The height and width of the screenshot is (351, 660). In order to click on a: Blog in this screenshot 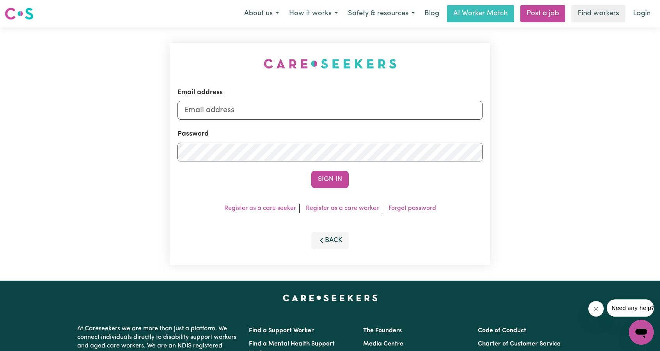, I will do `click(432, 14)`.